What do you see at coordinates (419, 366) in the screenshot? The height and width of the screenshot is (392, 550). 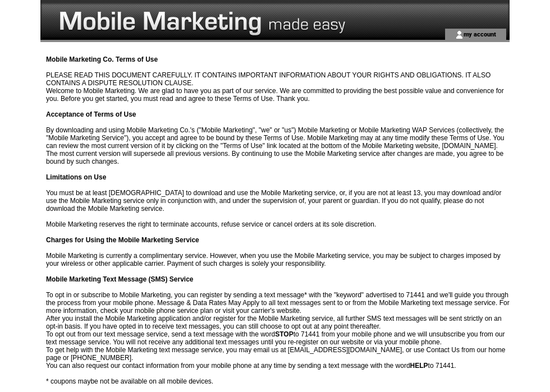 I see `strong: HELP` at bounding box center [419, 366].